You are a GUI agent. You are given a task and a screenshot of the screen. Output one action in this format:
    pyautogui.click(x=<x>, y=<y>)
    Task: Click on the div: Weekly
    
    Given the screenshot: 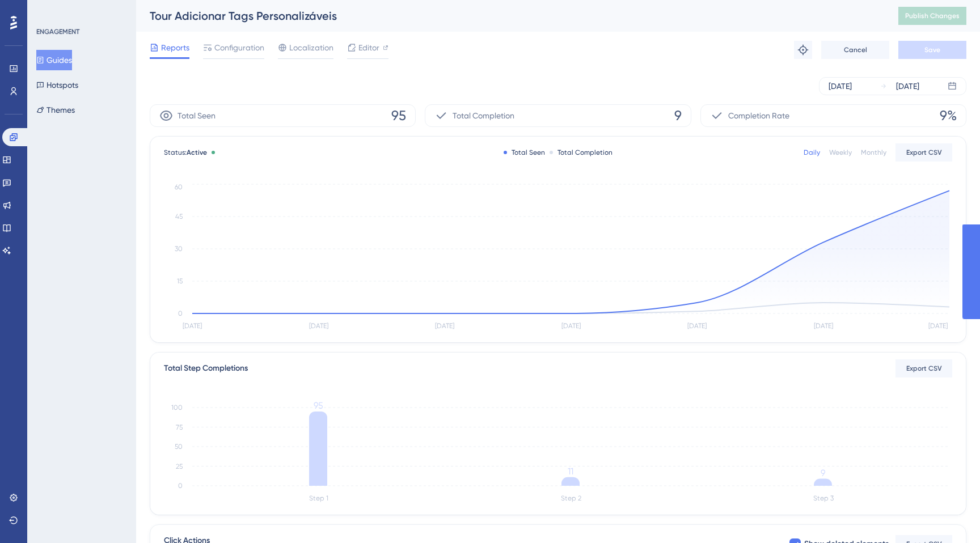 What is the action you would take?
    pyautogui.click(x=840, y=152)
    